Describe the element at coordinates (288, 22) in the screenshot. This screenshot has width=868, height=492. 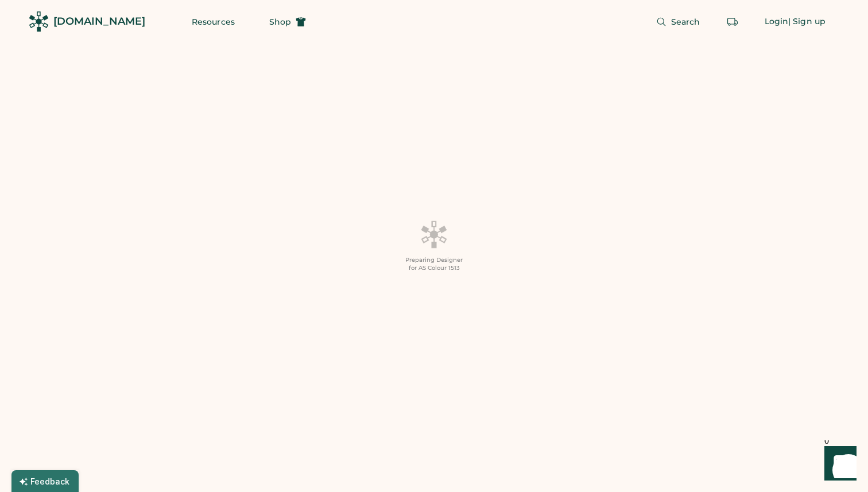
I see `button: Shop` at that location.